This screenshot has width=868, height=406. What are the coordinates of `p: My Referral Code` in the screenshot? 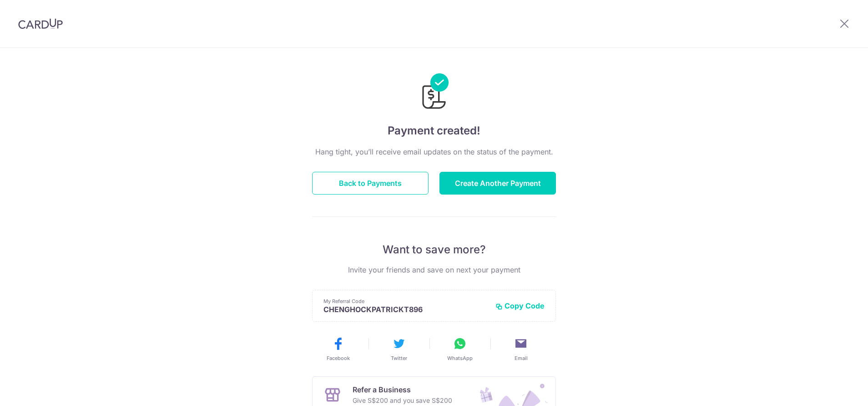 It's located at (406, 301).